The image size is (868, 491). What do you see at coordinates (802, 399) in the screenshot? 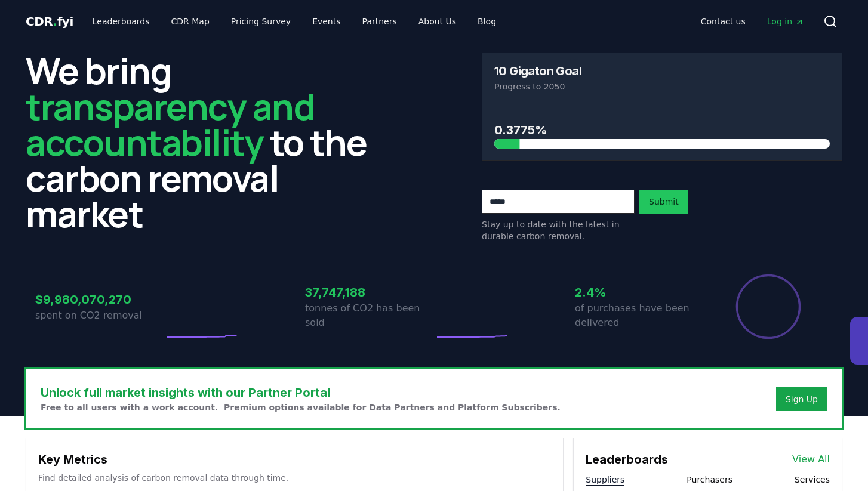
I see `a: Sign Up` at bounding box center [802, 399].